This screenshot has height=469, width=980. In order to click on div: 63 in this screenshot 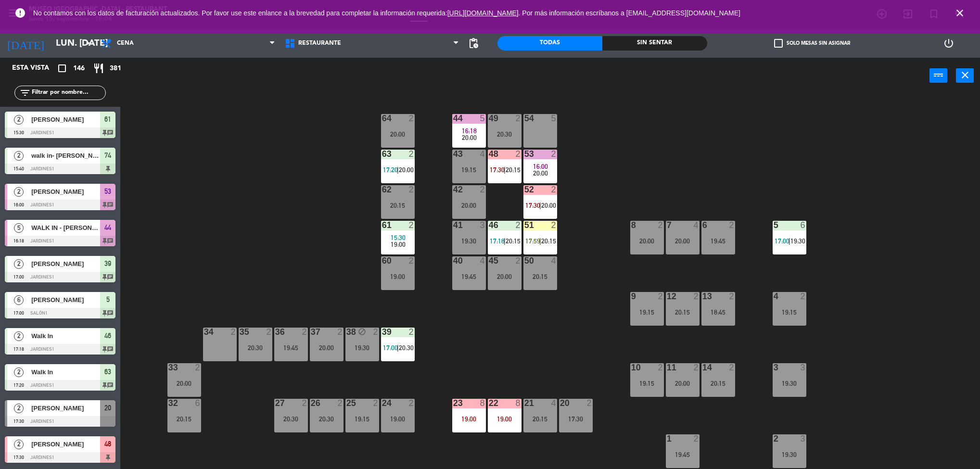, I will do `click(382, 154)`.